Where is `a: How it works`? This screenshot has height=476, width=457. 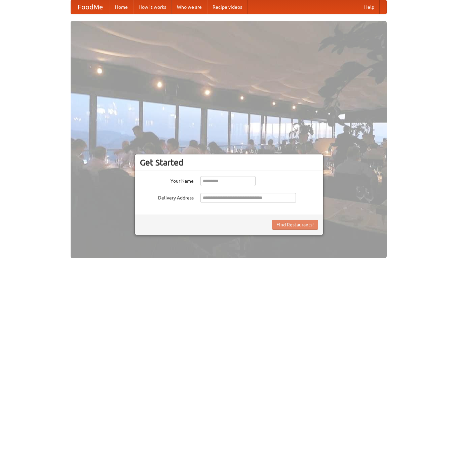 a: How it works is located at coordinates (152, 7).